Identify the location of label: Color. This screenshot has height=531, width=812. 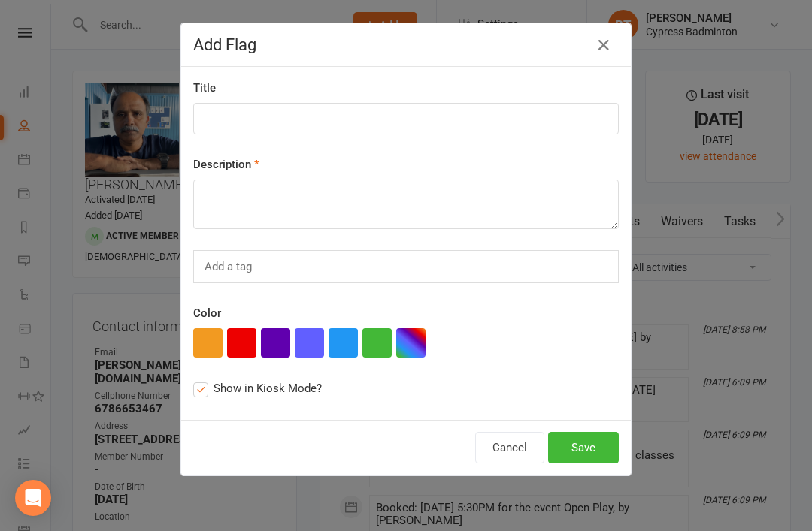
(207, 313).